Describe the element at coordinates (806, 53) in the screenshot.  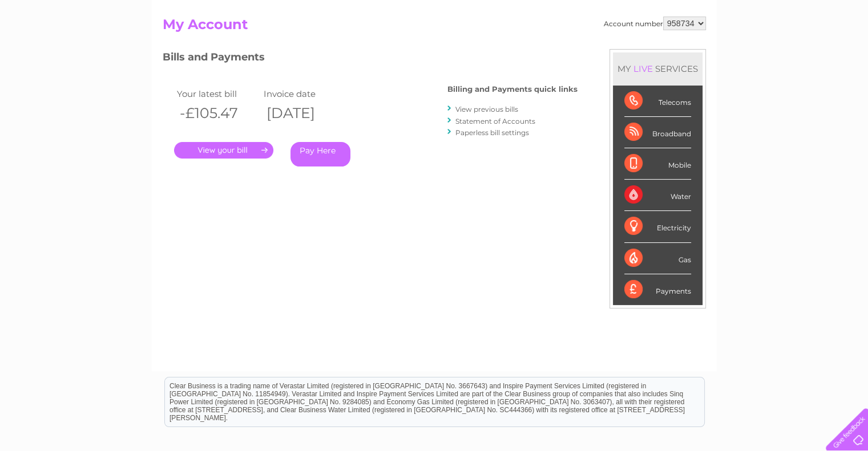
I see `a: Contact` at that location.